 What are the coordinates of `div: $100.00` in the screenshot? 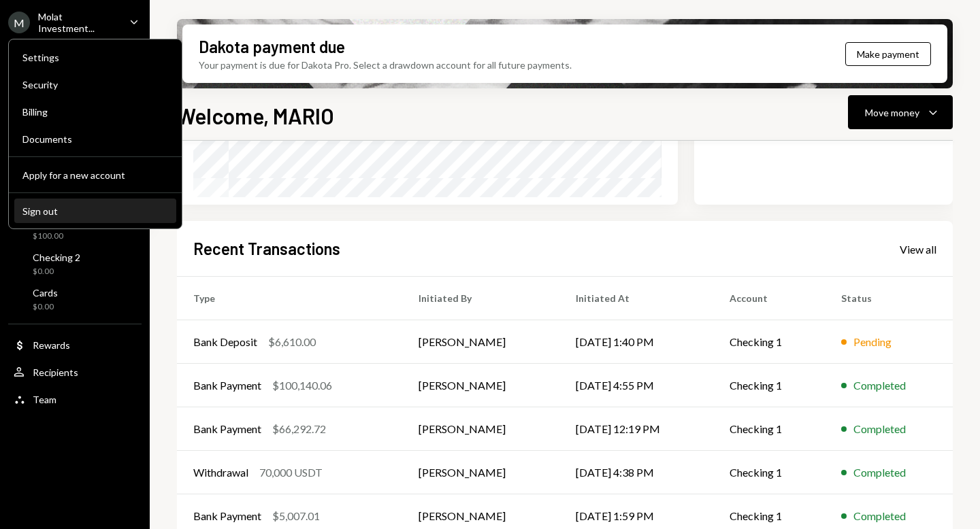 It's located at (52, 236).